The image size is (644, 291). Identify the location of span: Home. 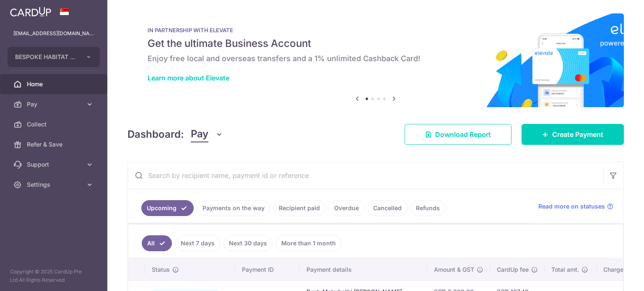
(54, 84).